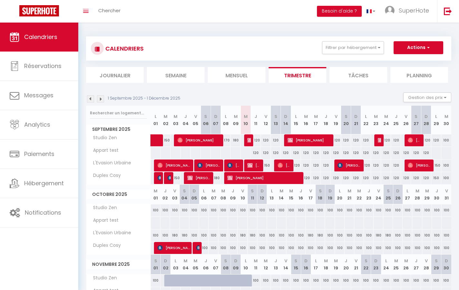 This screenshot has height=290, width=459. I want to click on th: 28, so click(417, 194).